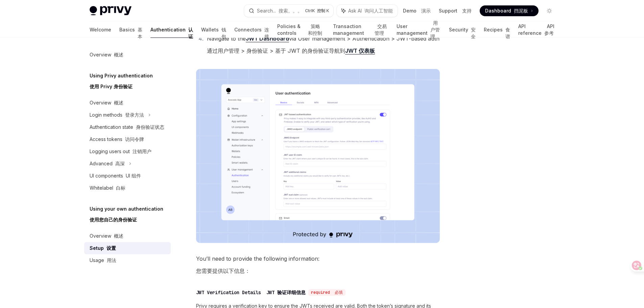  I want to click on img: JWT-based auth, so click(318, 156).